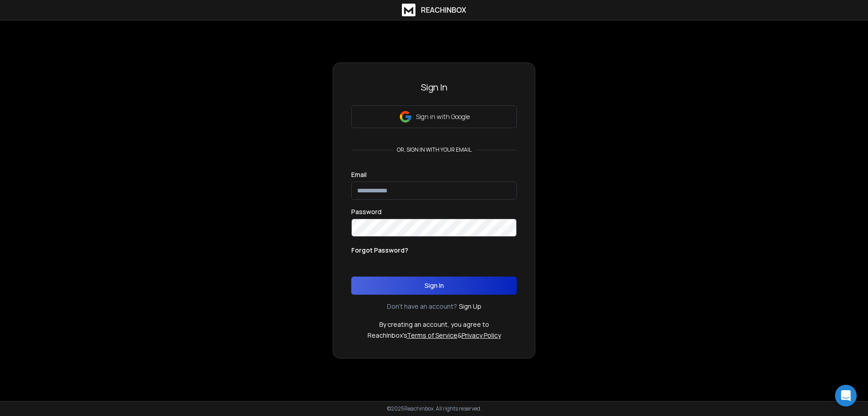 This screenshot has height=416, width=868. Describe the element at coordinates (434, 150) in the screenshot. I see `p: or, sign in with your email` at that location.